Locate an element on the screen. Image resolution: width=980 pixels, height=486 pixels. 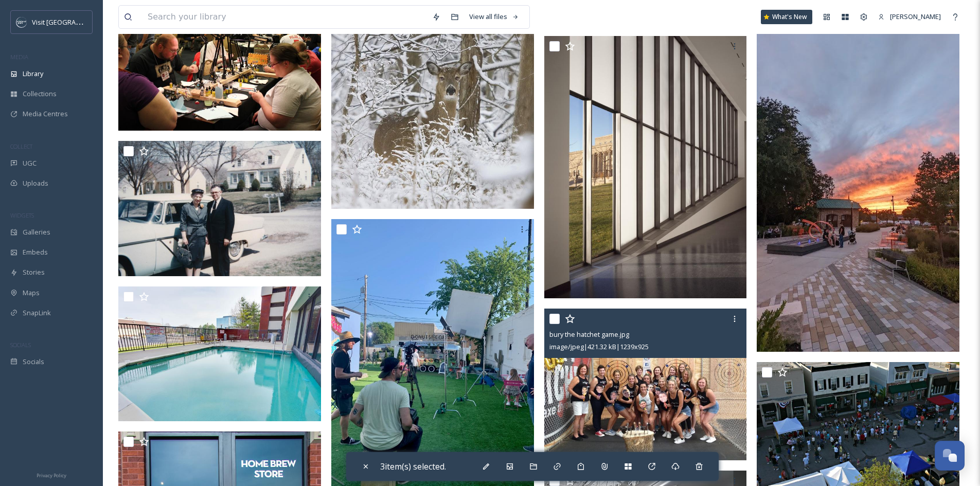
img: 0100_pool_3.jpg is located at coordinates (220, 353).